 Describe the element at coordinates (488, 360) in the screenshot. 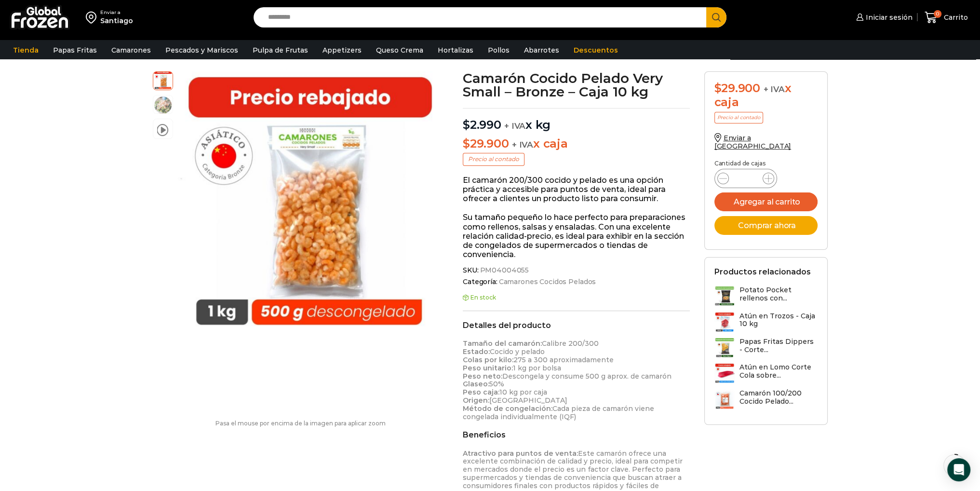

I see `strong: Colas por kilo:` at that location.